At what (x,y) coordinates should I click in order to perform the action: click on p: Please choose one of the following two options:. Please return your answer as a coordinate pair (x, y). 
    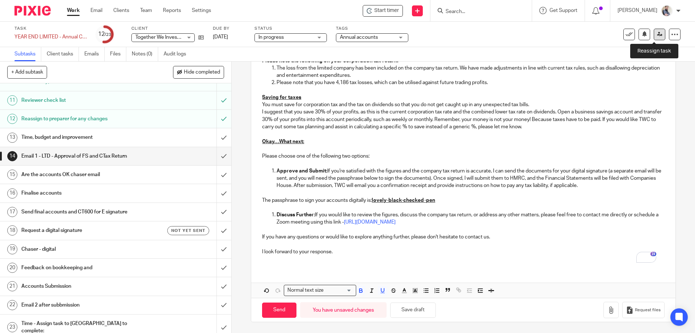
    Looking at the image, I should click on (463, 156).